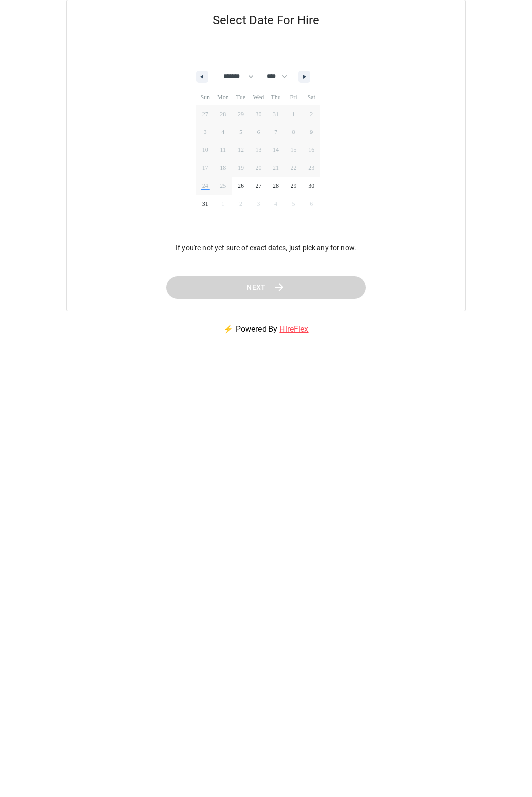 This screenshot has height=797, width=532. Describe the element at coordinates (258, 150) in the screenshot. I see `button: 13` at that location.